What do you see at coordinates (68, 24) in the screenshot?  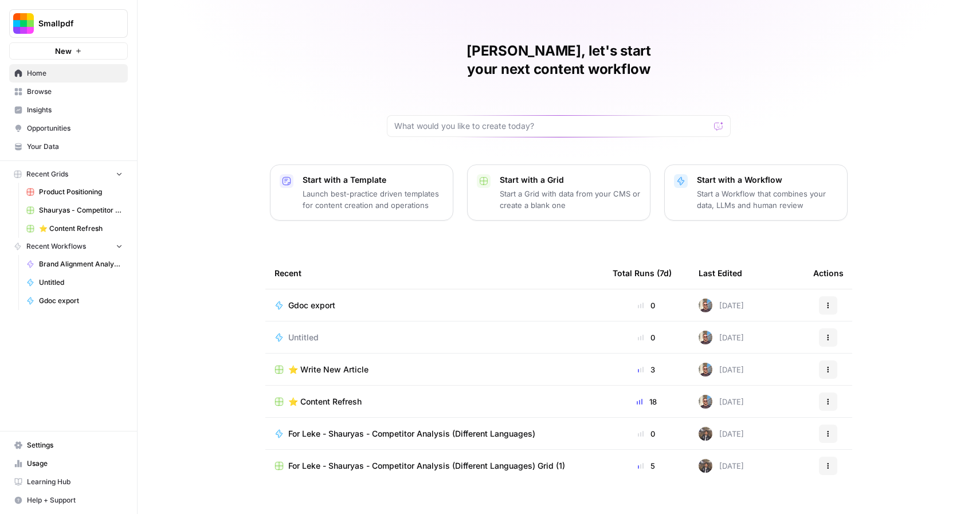 I see `button: Workspace: Smallpdf` at bounding box center [68, 24].